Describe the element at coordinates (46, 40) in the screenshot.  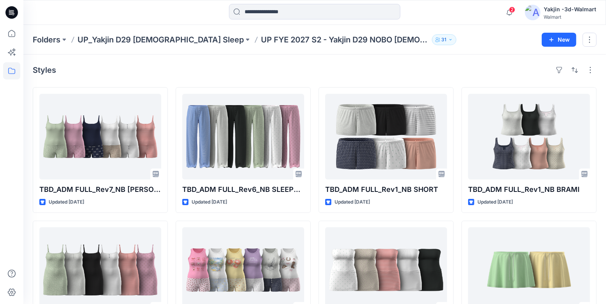
I see `a: Folders` at that location.